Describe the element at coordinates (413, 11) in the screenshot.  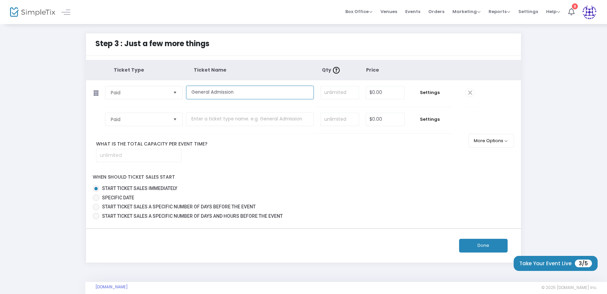
I see `span: Events` at that location.